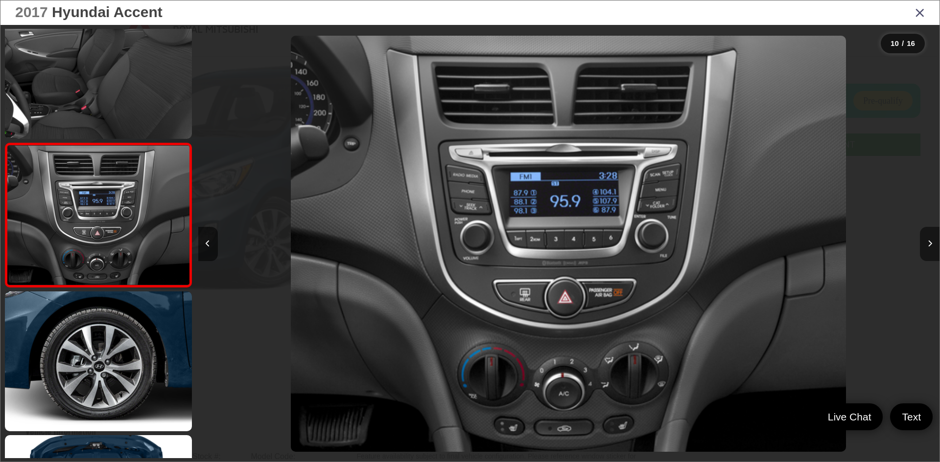  I want to click on span: 2017, so click(31, 12).